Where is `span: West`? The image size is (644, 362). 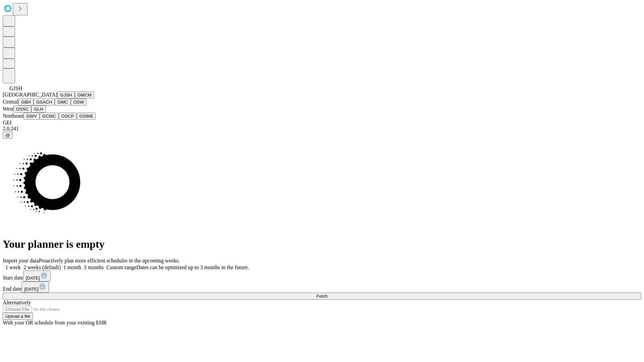 span: West is located at coordinates (8, 108).